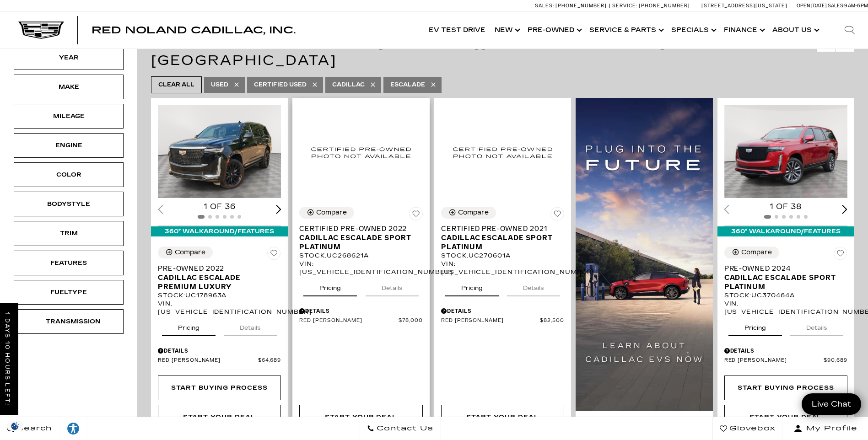 The height and width of the screenshot is (440, 868). Describe the element at coordinates (193, 30) in the screenshot. I see `span: Red Noland Cadillac, Inc.` at that location.